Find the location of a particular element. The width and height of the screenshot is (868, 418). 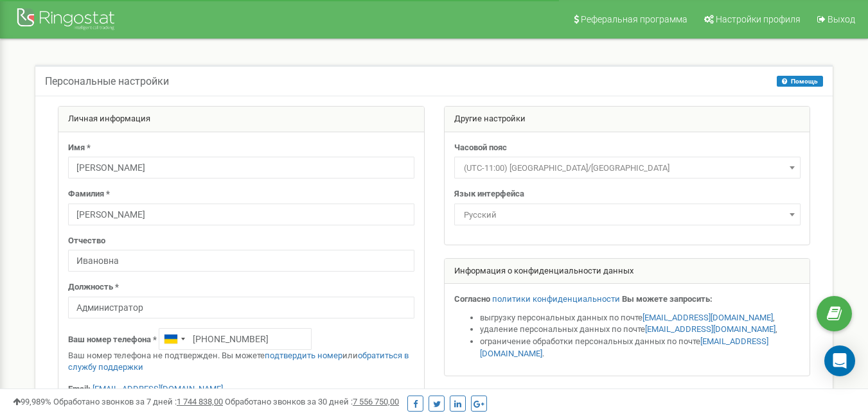

label: Отчество is located at coordinates (86, 241).